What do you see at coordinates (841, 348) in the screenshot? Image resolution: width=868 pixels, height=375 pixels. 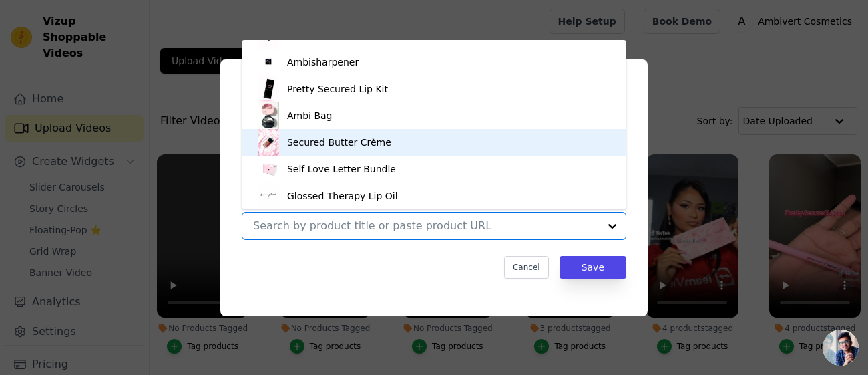 I see `a: Open chat` at bounding box center [841, 348].